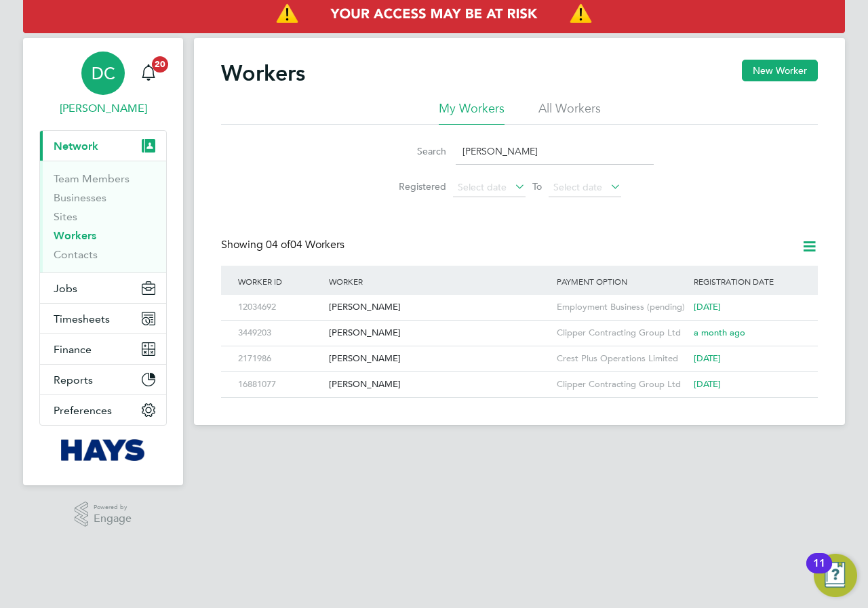 The image size is (868, 608). What do you see at coordinates (622, 307) in the screenshot?
I see `div: Employment Business (pending)` at bounding box center [622, 307].